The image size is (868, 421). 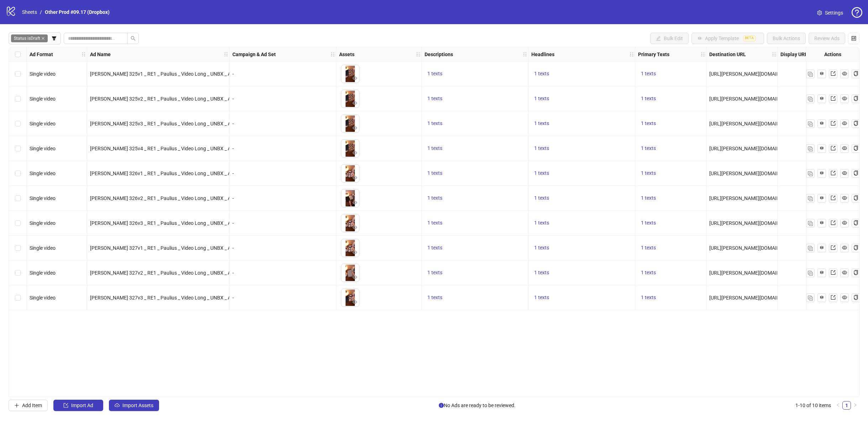 I want to click on span: search, so click(x=133, y=39).